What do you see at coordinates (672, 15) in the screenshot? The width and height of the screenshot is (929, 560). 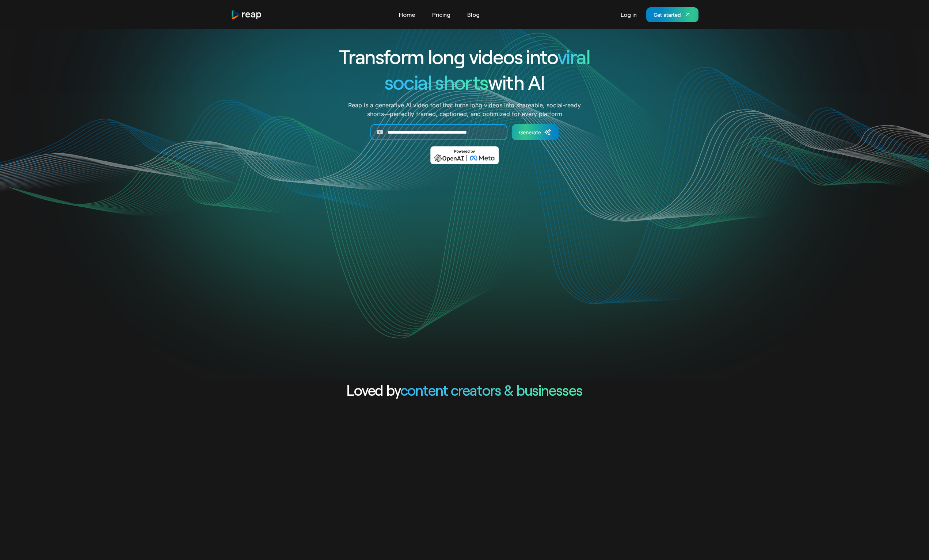 I see `a: Get started` at bounding box center [672, 15].